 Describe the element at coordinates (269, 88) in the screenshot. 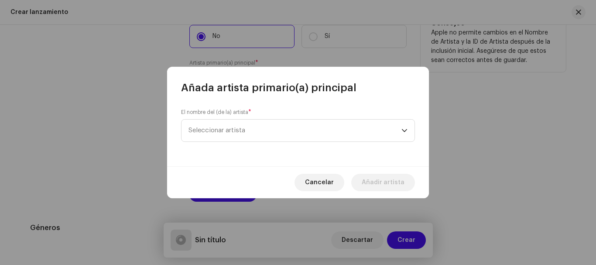

I see `span: Añada artista primario(a) principal` at that location.